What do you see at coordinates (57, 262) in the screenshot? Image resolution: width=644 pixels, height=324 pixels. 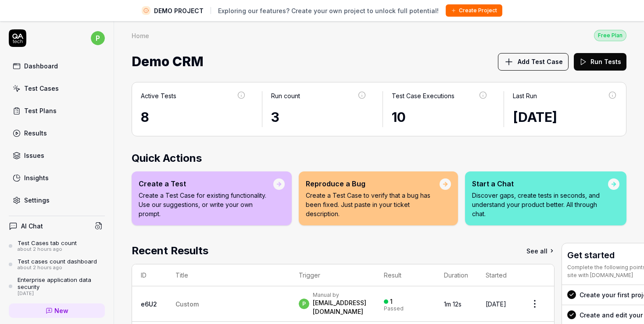 I see `div: Test cases count dashboard` at bounding box center [57, 262].